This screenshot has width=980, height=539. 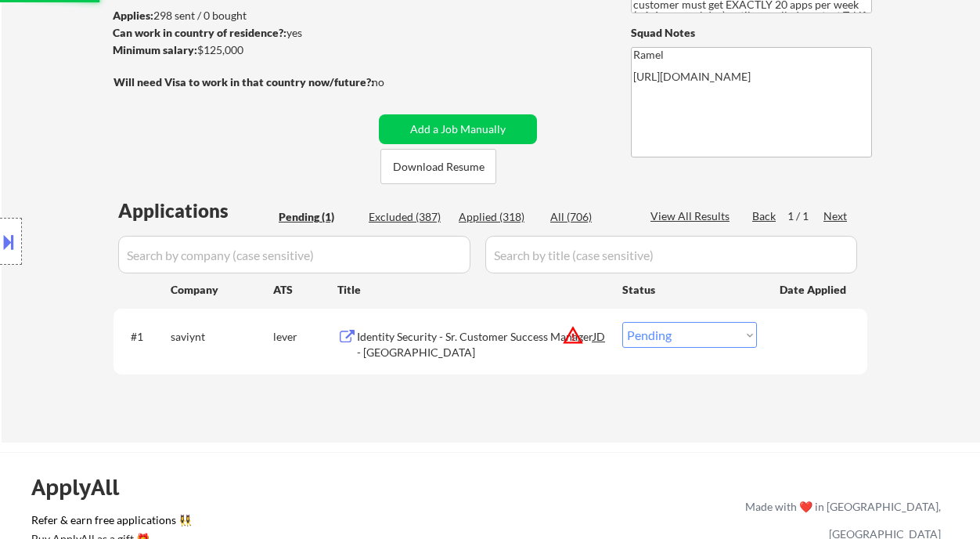 What do you see at coordinates (600, 336) in the screenshot?
I see `div: JD` at bounding box center [600, 336].